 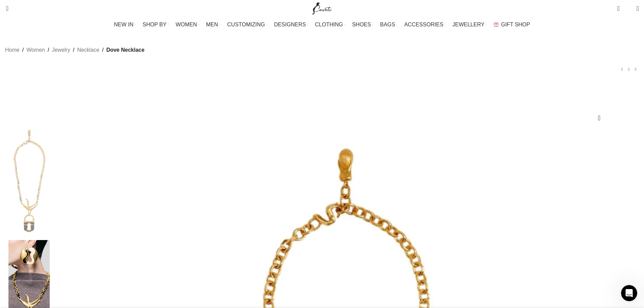 What do you see at coordinates (213, 25) in the screenshot?
I see `a: MEN` at bounding box center [213, 25].